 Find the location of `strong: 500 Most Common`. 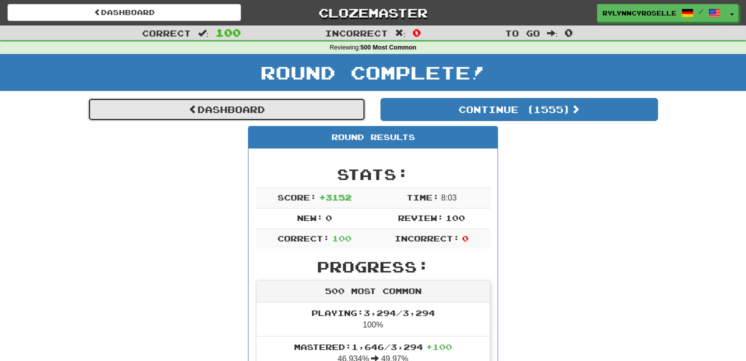

strong: 500 Most Common is located at coordinates (389, 48).